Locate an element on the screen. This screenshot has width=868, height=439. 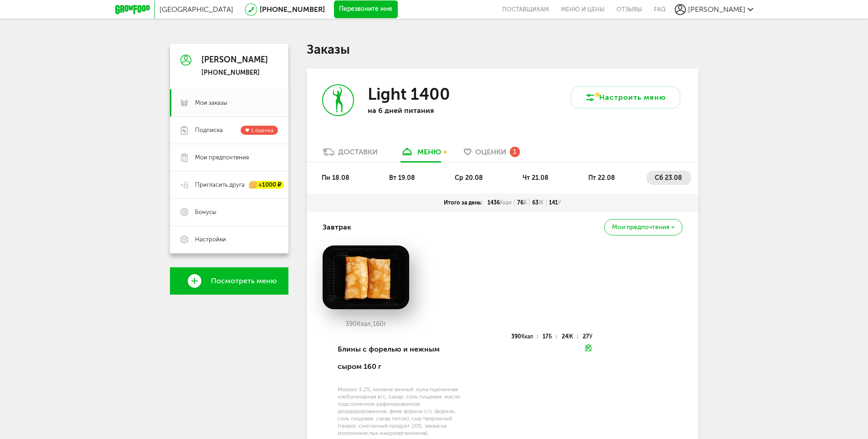
h4: Завтрак is located at coordinates (337, 228).